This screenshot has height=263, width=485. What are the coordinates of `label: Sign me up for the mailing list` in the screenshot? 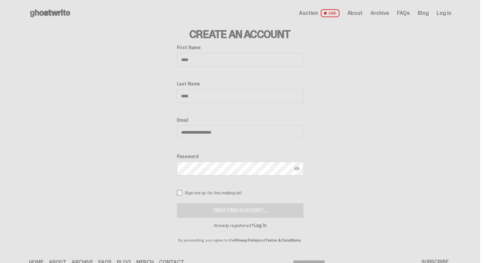 It's located at (240, 193).